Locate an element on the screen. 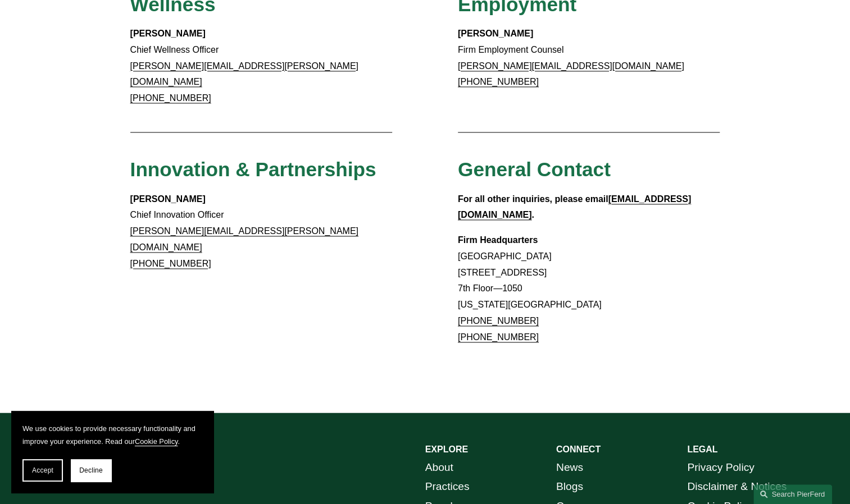 Image resolution: width=850 pixels, height=504 pixels. strong: For all other inquiries, please email is located at coordinates (533, 199).